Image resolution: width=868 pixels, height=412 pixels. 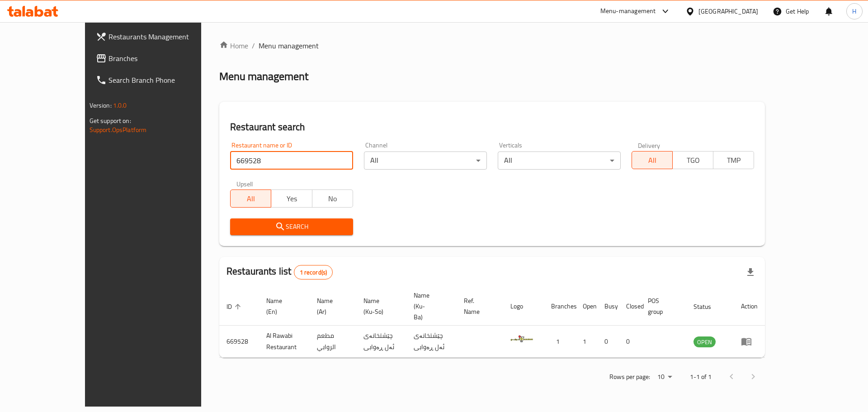 What do you see at coordinates (245, 184) in the screenshot?
I see `label: Upsell` at bounding box center [245, 184].